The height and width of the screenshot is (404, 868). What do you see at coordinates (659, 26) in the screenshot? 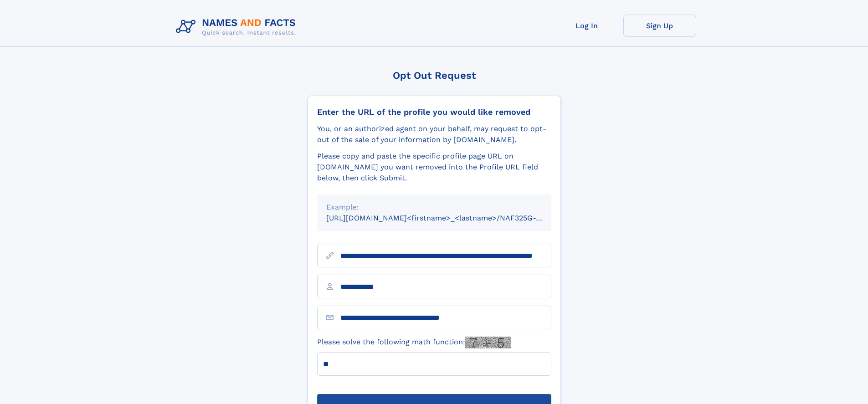
I see `a: Sign Up` at bounding box center [659, 26].